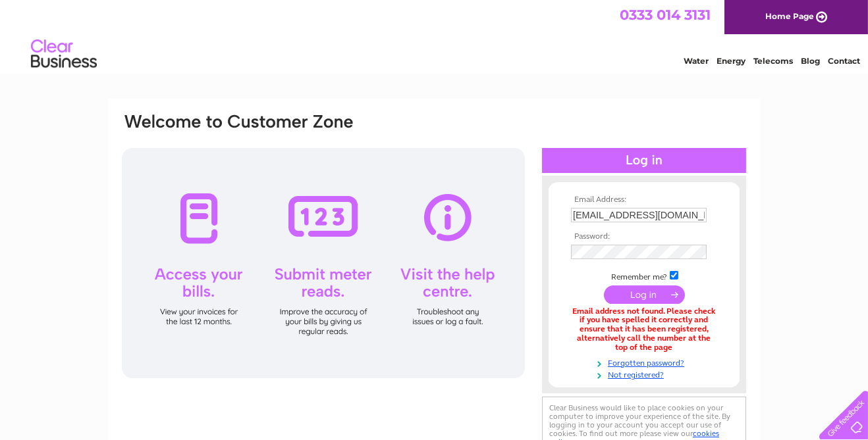 The height and width of the screenshot is (440, 868). I want to click on a: Telecoms, so click(774, 61).